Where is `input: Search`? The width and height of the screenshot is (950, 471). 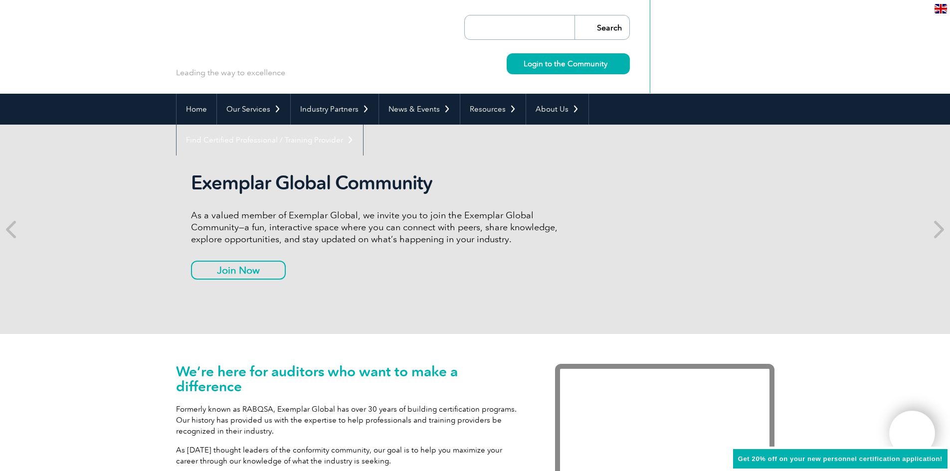 input: Search is located at coordinates (602, 27).